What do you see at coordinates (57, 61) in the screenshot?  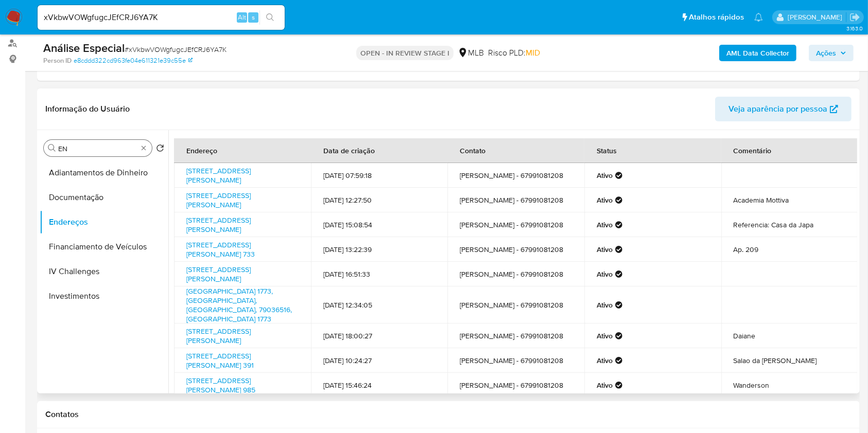 I see `b: Person ID` at bounding box center [57, 61].